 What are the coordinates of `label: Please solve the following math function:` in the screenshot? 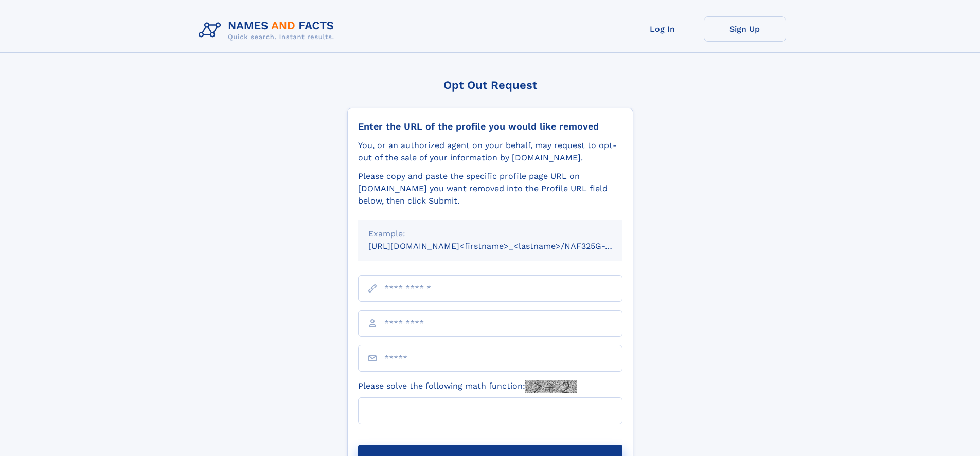 It's located at (467, 386).